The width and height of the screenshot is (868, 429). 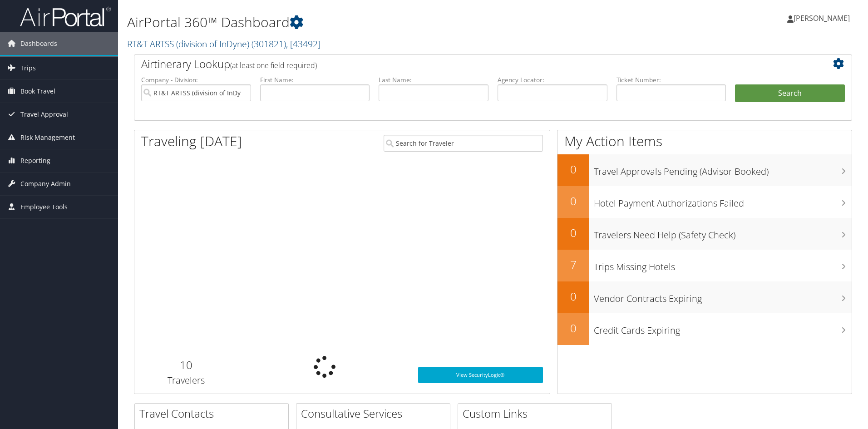 I want to click on label: Last Name:, so click(x=433, y=80).